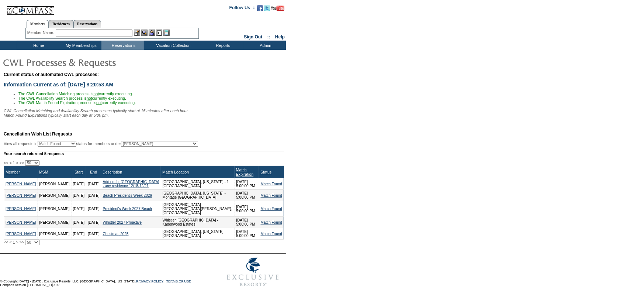  I want to click on td: Reports, so click(222, 45).